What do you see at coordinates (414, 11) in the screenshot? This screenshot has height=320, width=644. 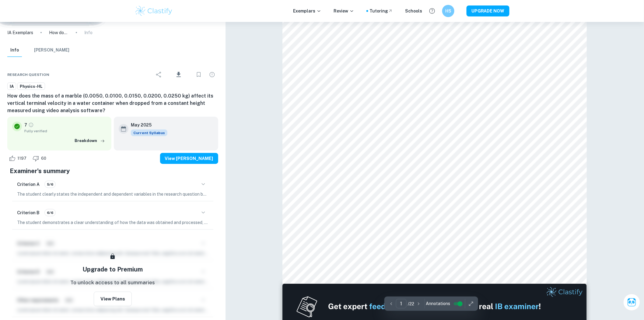 I see `a: Schools` at bounding box center [414, 11].